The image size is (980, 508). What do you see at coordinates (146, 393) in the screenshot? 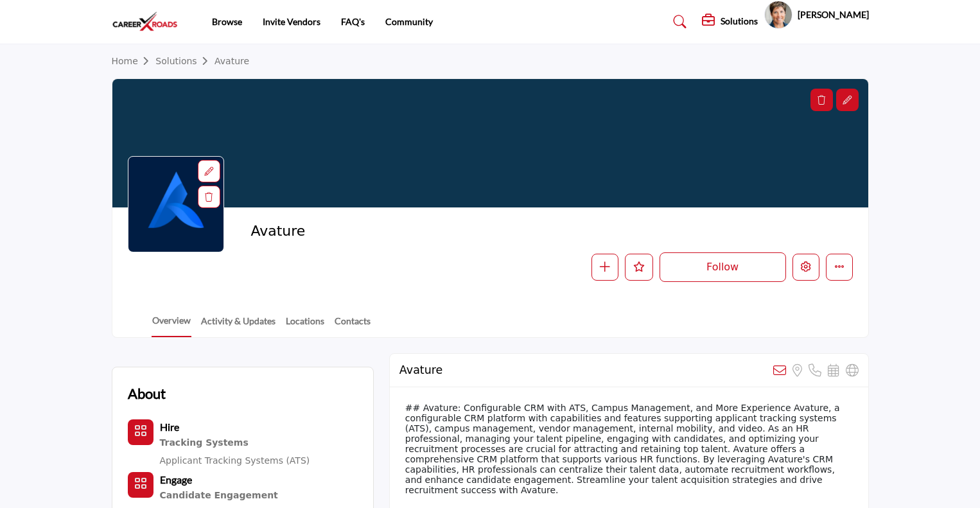
I see `h2: About` at bounding box center [146, 393].